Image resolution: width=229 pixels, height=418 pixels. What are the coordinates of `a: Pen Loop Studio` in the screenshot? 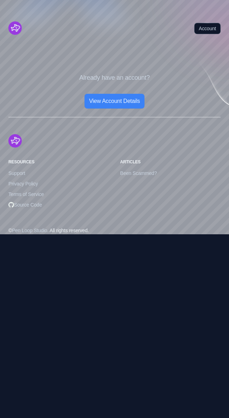 It's located at (29, 230).